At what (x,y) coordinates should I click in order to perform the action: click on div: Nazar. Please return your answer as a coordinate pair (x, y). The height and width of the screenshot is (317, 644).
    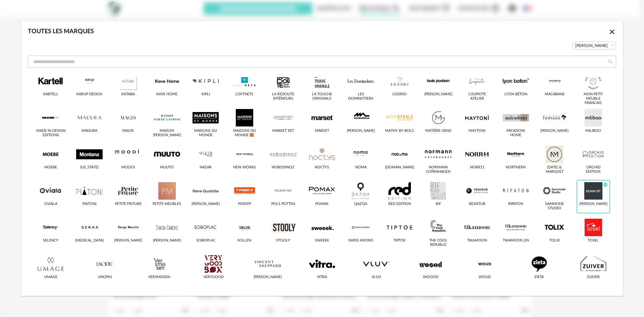
    Looking at the image, I should click on (205, 168).